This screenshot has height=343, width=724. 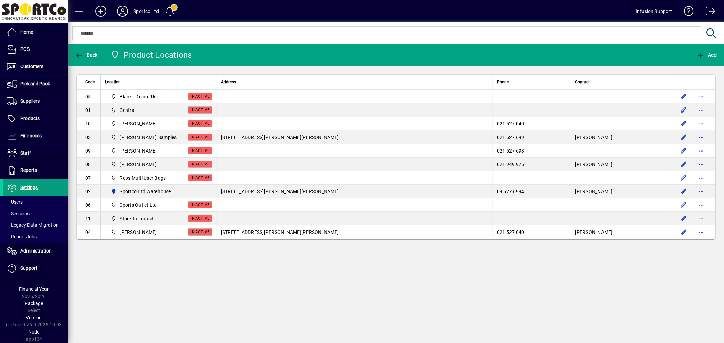 What do you see at coordinates (531, 151) in the screenshot?
I see `td: 021 527 698` at bounding box center [531, 151].